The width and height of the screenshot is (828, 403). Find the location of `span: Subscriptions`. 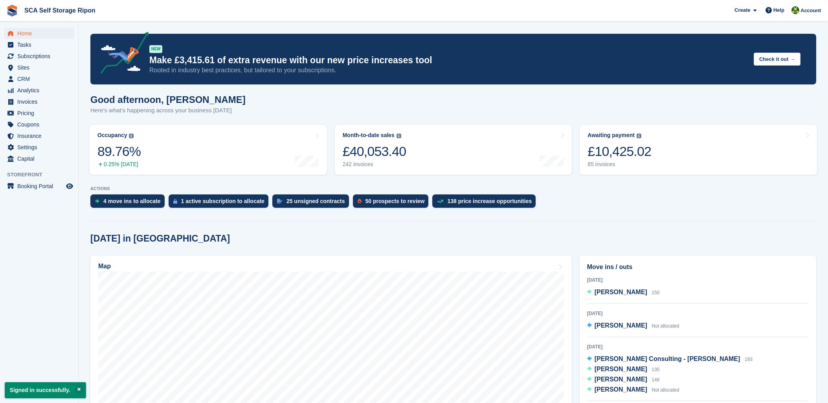

span: Subscriptions is located at coordinates (41, 56).